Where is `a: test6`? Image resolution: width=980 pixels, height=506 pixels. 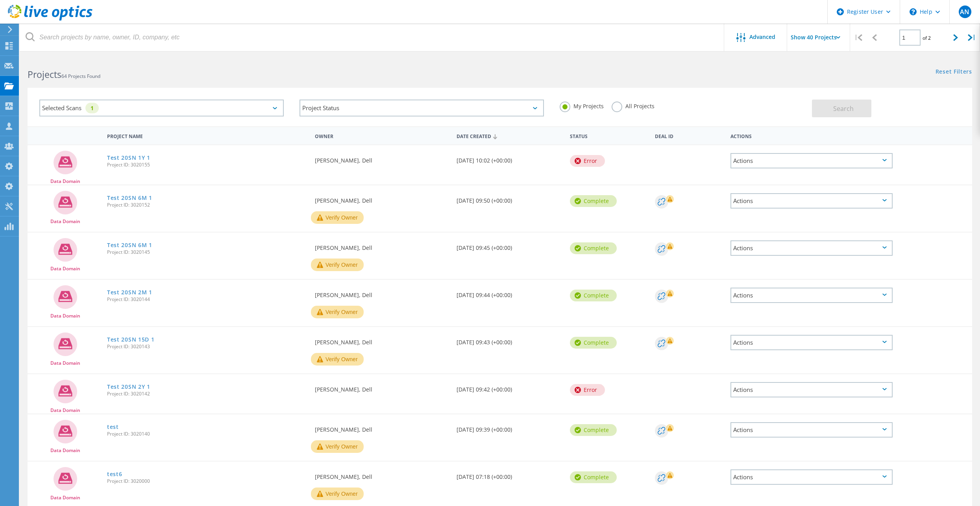 a: test6 is located at coordinates (115, 474).